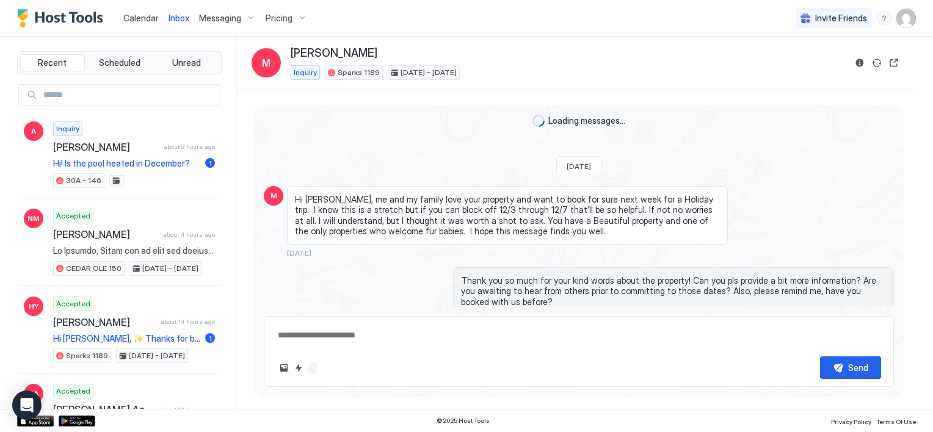 The height and width of the screenshot is (432, 933). Describe the element at coordinates (120, 63) in the screenshot. I see `button: Scheduled` at that location.